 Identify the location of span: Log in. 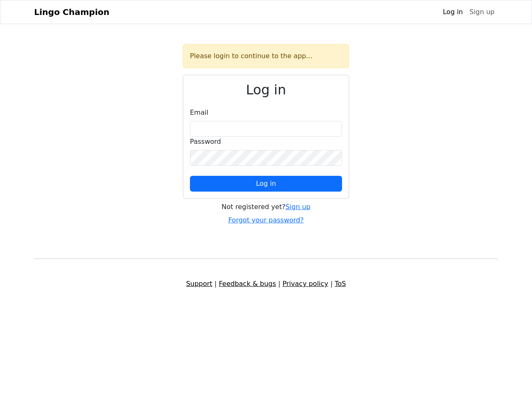
(266, 183).